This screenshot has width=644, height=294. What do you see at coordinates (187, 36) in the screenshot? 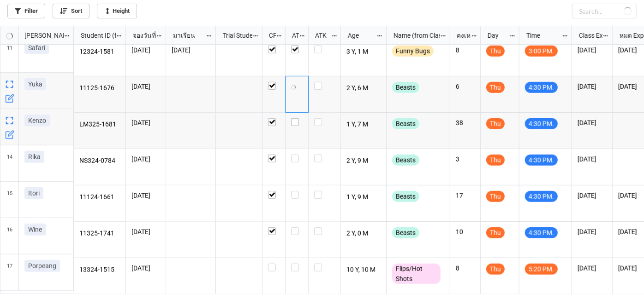
I see `div: มาเรียน` at bounding box center [187, 36].